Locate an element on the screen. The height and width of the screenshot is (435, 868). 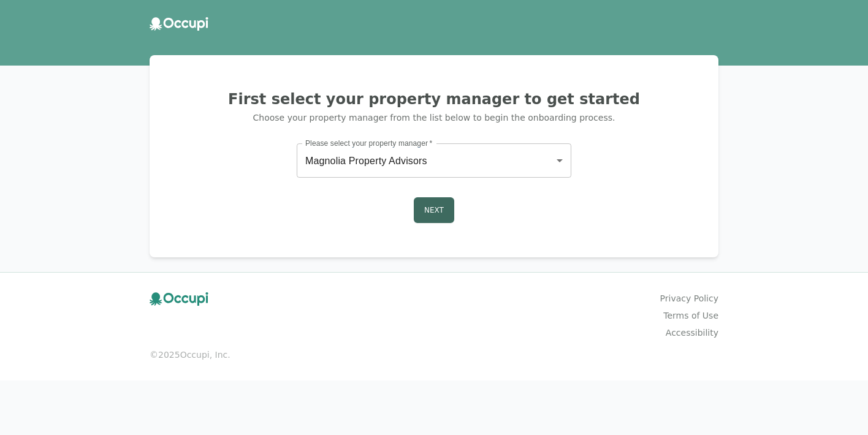
a: Terms of Use is located at coordinates (690, 315).